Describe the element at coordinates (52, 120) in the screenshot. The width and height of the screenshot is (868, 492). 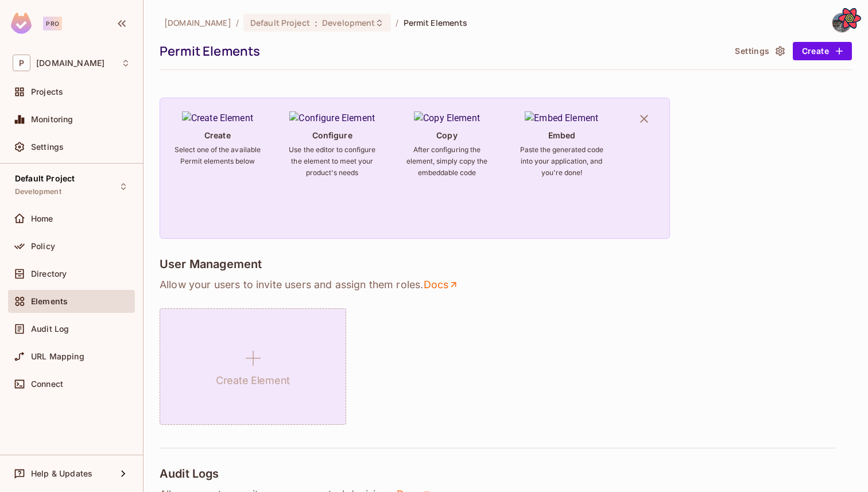
I see `span: Monitoring` at that location.